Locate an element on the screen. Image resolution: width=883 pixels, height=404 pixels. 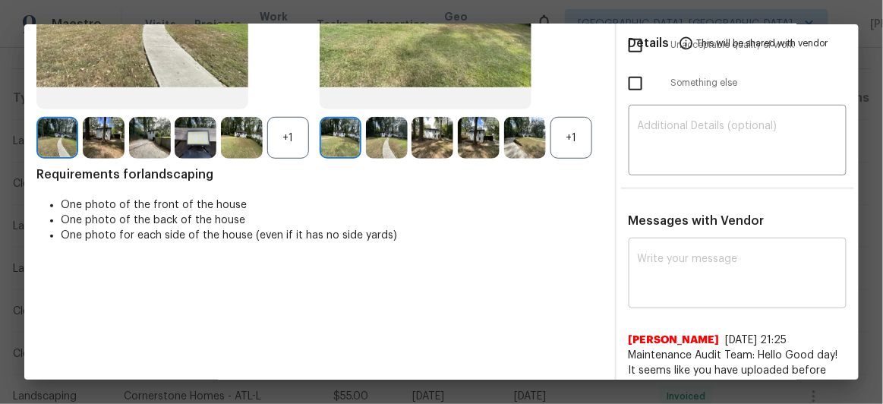
span: This will be shared with vendor is located at coordinates (762, 43).